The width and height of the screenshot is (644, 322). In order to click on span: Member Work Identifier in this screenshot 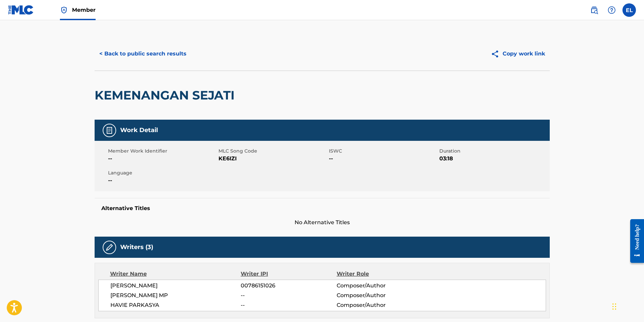, I will do `click(162, 151)`.